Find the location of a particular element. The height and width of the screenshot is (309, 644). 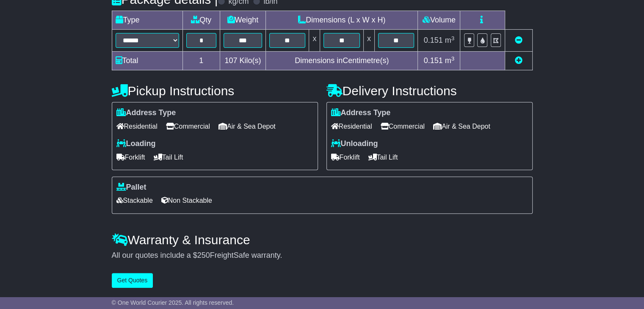

label: Pallet is located at coordinates (131, 188).